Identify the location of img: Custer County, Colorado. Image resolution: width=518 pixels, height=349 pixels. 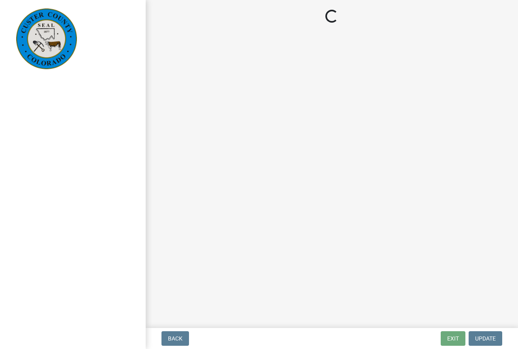
(47, 39).